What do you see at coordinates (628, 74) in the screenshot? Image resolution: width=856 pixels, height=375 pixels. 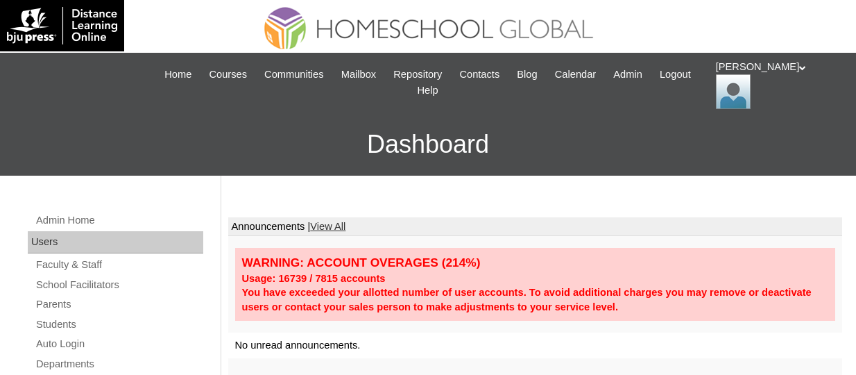 I see `span: Admin` at bounding box center [628, 74].